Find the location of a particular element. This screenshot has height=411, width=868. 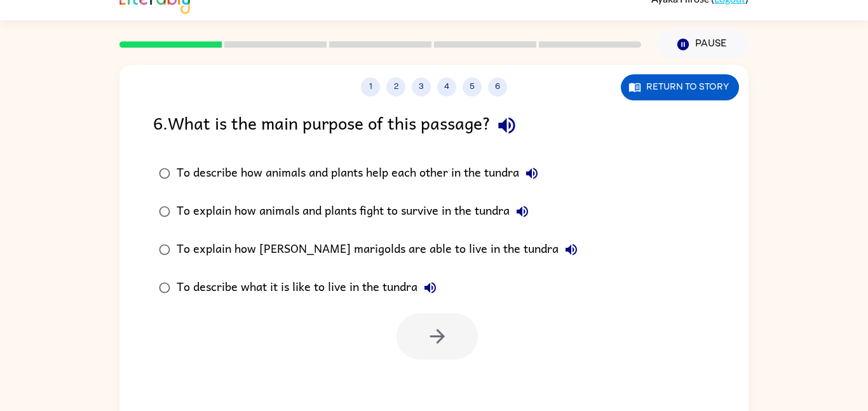

button: To explain how animals and plants fight to survive in the tundra is located at coordinates (522, 211).